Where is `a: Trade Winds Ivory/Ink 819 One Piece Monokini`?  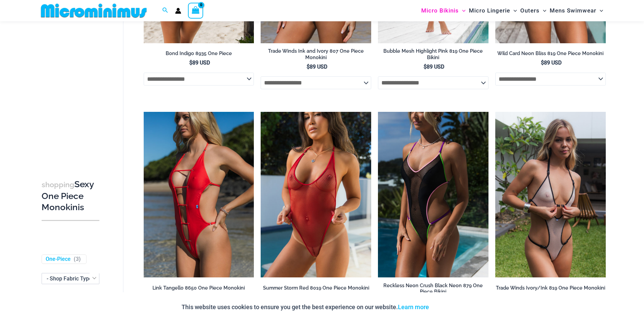 a: Trade Winds Ivory/Ink 819 One Piece Monokini is located at coordinates (550, 289).